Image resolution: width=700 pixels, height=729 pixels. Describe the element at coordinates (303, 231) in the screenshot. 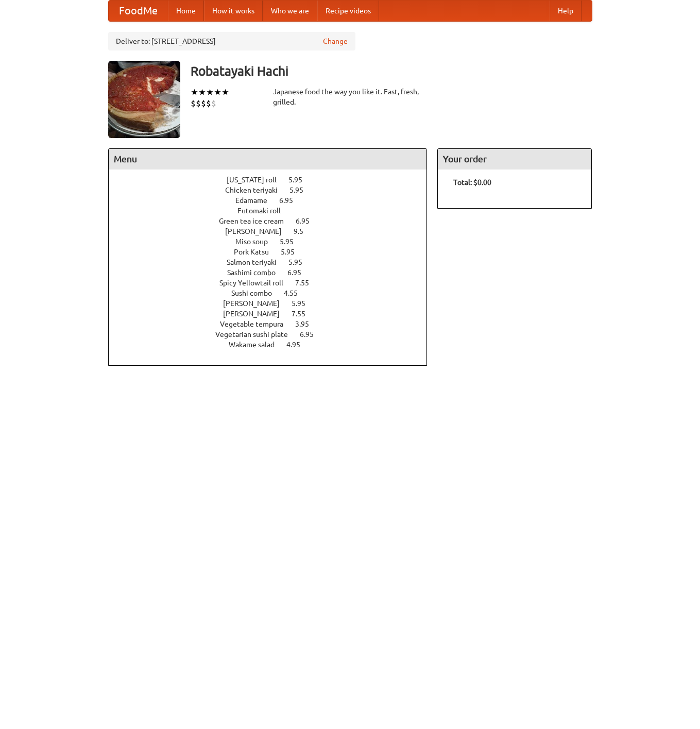

I see `span: 9.5` at that location.